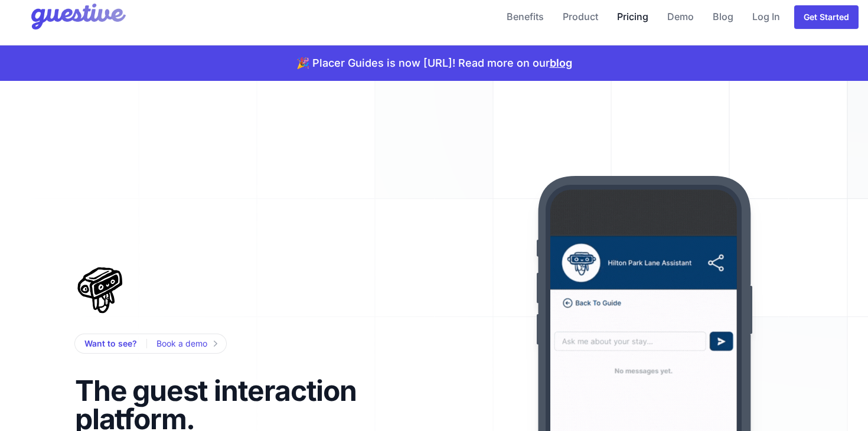 The image size is (868, 431). I want to click on a: Demo, so click(681, 16).